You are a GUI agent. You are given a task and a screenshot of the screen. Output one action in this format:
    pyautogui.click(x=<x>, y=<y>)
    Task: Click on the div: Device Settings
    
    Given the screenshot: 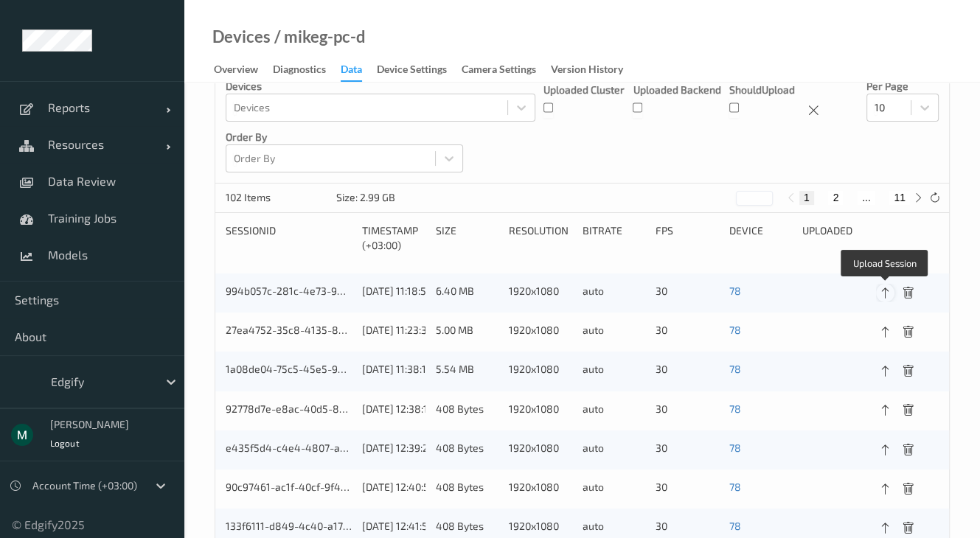 What is the action you would take?
    pyautogui.click(x=411, y=71)
    